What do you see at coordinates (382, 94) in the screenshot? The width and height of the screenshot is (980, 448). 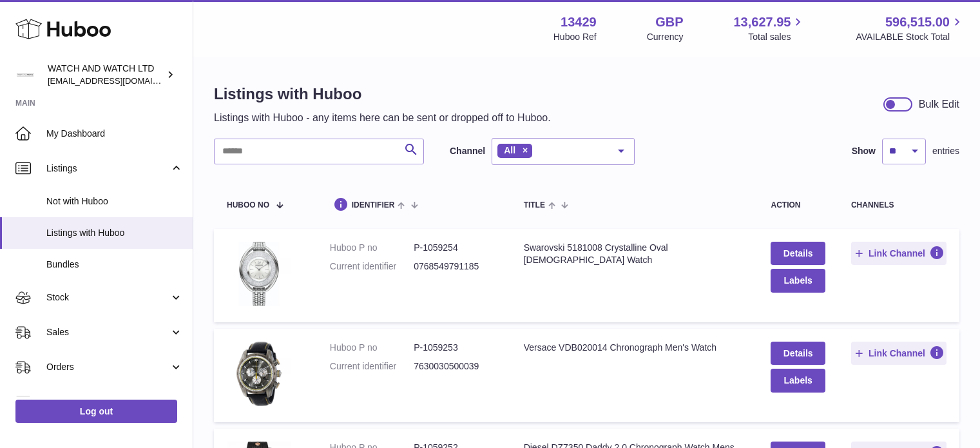 I see `h1: Listings with Huboo` at bounding box center [382, 94].